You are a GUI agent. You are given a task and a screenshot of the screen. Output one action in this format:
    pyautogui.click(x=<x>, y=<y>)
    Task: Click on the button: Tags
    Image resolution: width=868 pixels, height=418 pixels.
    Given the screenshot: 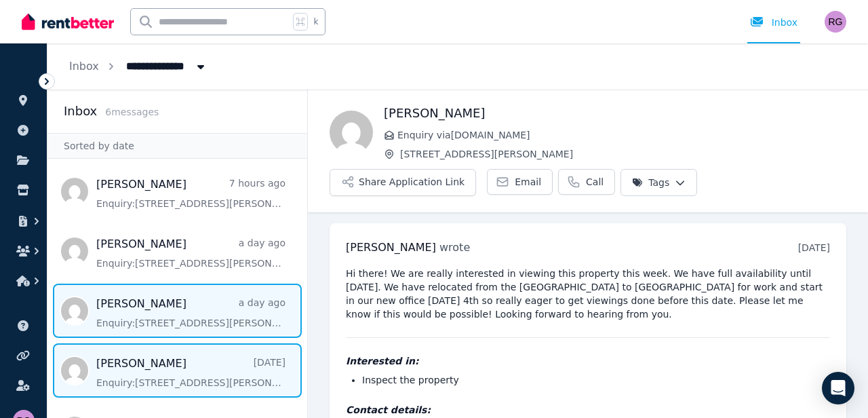 What is the action you would take?
    pyautogui.click(x=659, y=183)
    